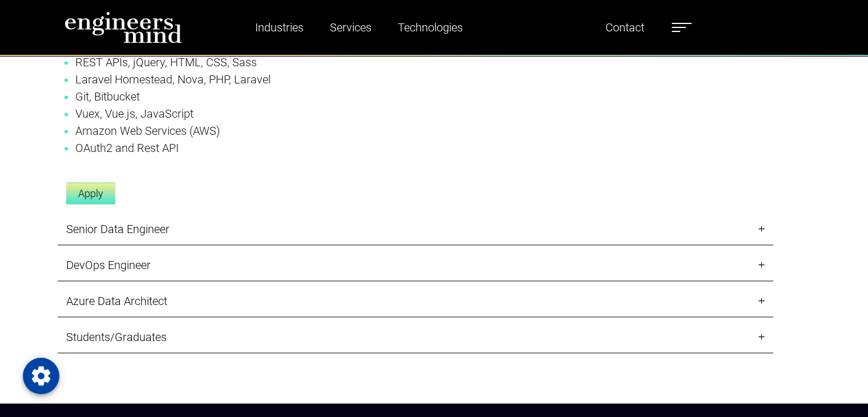 The width and height of the screenshot is (868, 417). Describe the element at coordinates (415, 301) in the screenshot. I see `a: Azure Data Architect` at that location.